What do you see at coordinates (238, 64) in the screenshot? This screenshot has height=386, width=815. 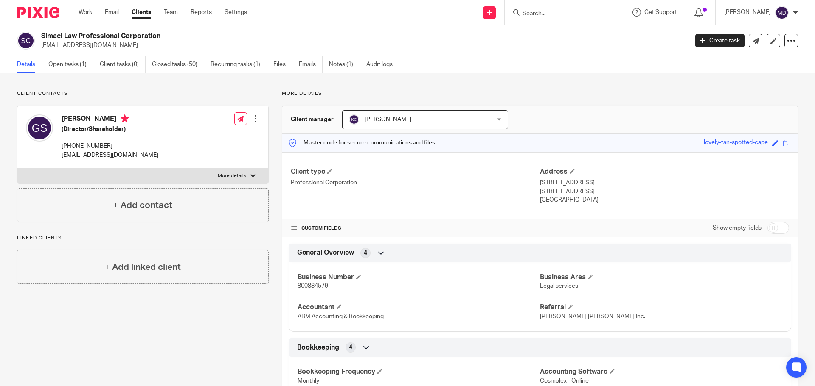 I see `a: Recurring tasks (1)` at bounding box center [238, 64].